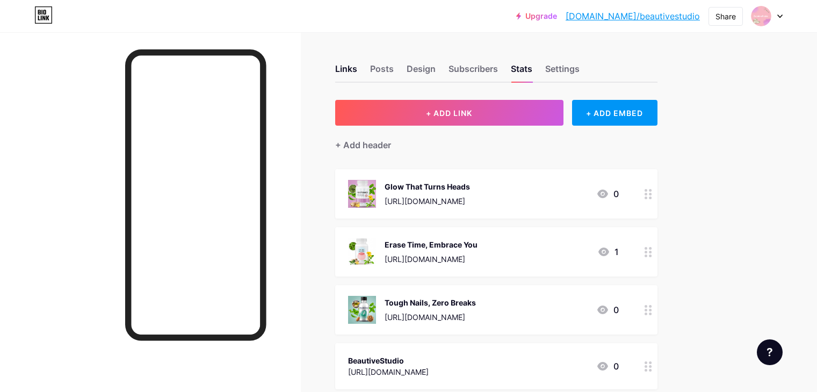 Image resolution: width=817 pixels, height=392 pixels. I want to click on img: Naruto Nikolov, so click(761, 16).